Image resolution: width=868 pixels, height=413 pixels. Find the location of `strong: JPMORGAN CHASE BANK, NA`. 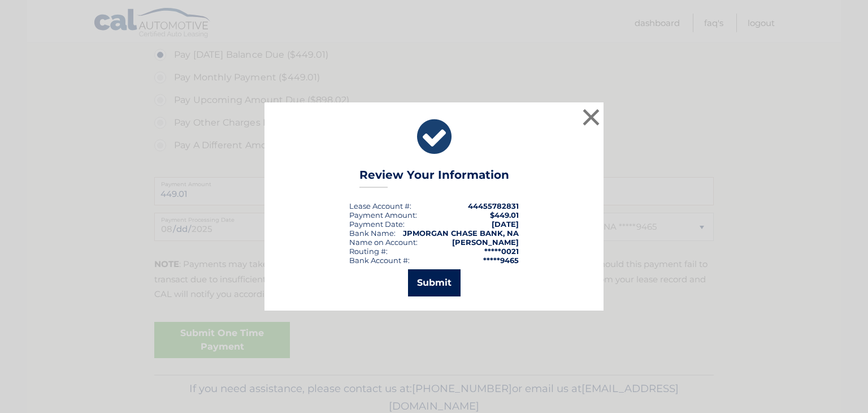

strong: JPMORGAN CHASE BANK, NA is located at coordinates (460, 233).